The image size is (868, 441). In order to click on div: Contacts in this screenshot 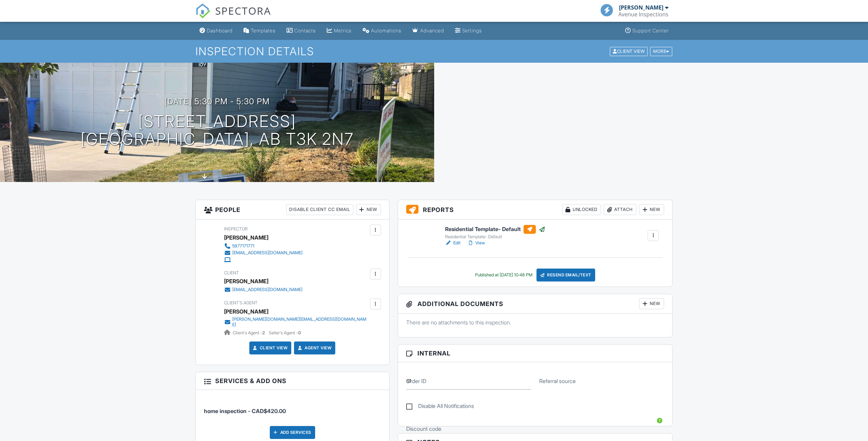, I will do `click(305, 30)`.